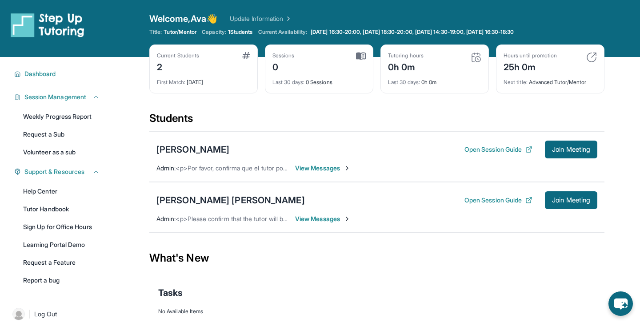 This screenshot has height=323, width=640. What do you see at coordinates (156, 32) in the screenshot?
I see `span: Title:` at bounding box center [156, 32].